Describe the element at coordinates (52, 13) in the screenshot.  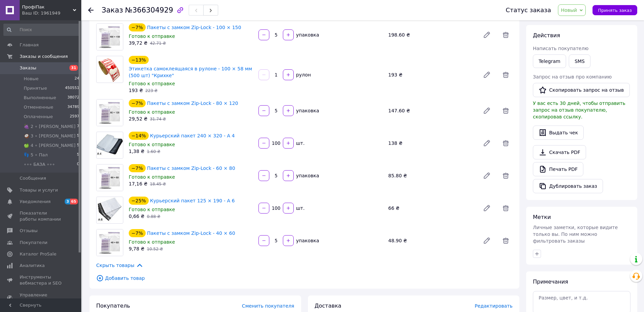
I see `div: Ваш ID: 1961949` at that location.